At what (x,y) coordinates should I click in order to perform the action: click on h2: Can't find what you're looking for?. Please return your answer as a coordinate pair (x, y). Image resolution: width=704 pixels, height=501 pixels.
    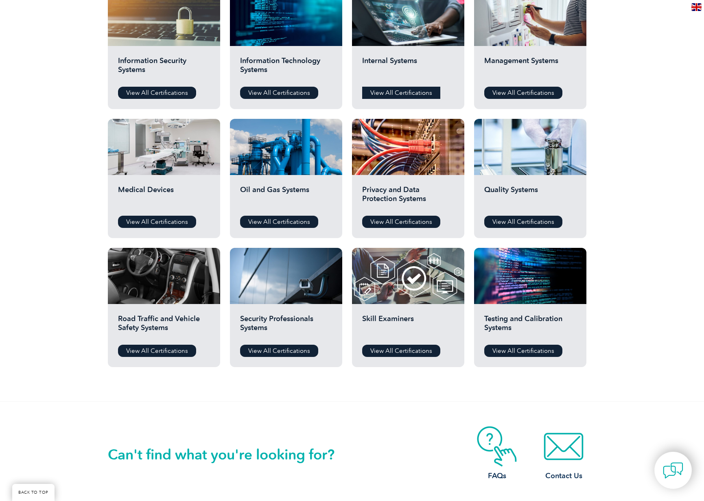
    Looking at the image, I should click on (230, 455).